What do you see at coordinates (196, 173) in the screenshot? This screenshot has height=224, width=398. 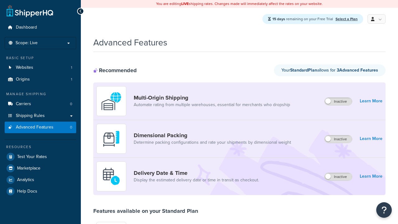 I see `a: Delivery Date & Time` at bounding box center [196, 173].